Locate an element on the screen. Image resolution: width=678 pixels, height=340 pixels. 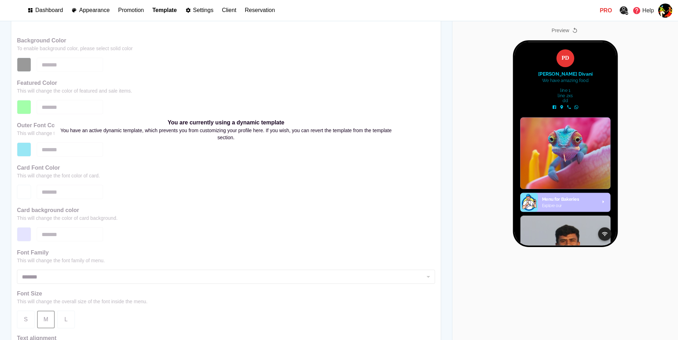
a: Dashboard is located at coordinates (45, 10).